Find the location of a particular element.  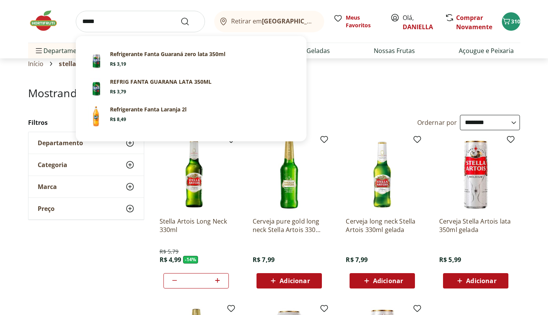

a: Início is located at coordinates (36, 64).